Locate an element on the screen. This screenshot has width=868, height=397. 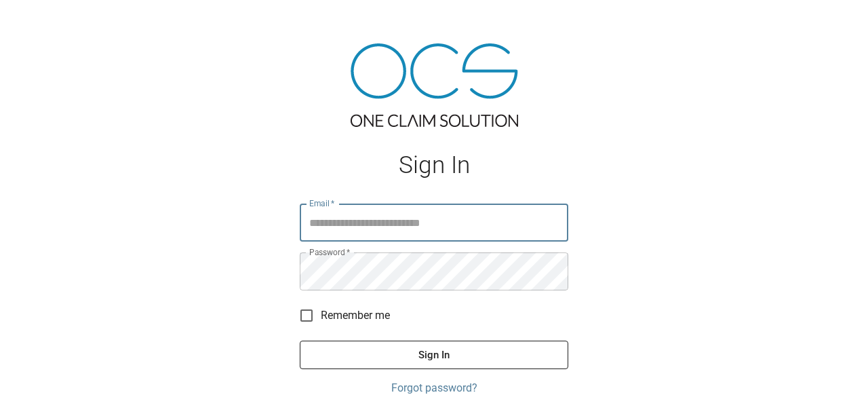
a: Forgot password? is located at coordinates (434, 388).